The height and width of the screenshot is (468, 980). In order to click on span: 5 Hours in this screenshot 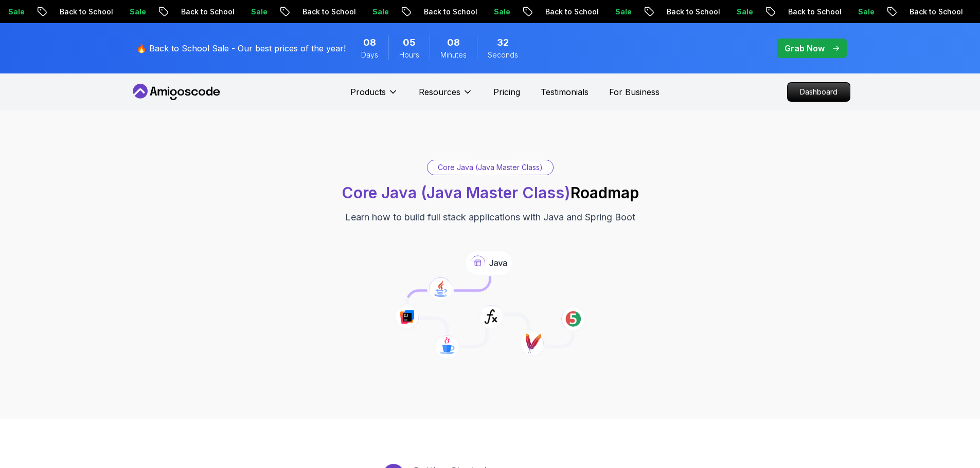, I will do `click(409, 42)`.